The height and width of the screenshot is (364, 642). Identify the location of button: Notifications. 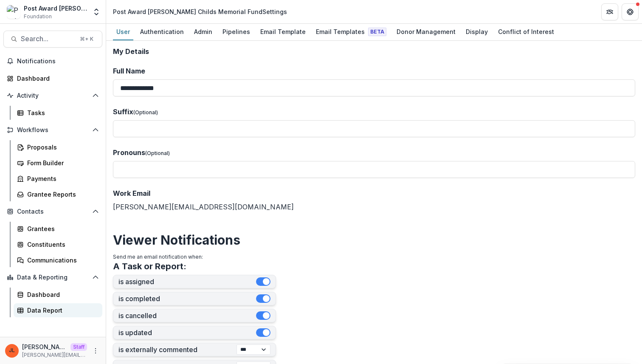
(53, 61).